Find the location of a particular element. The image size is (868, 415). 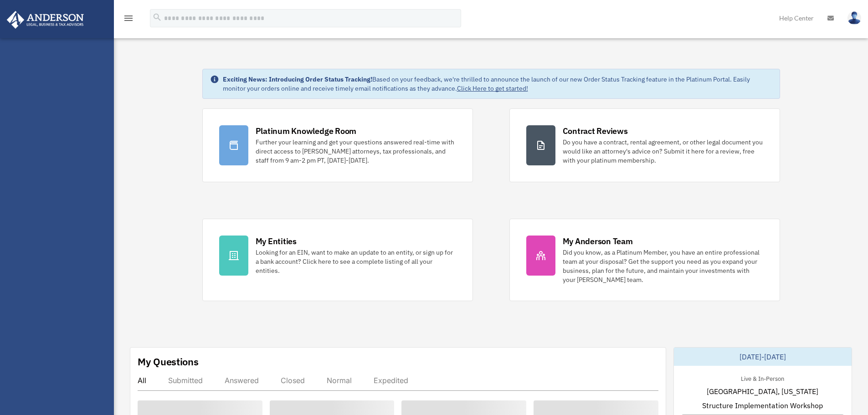

div: Normal is located at coordinates (339, 381).